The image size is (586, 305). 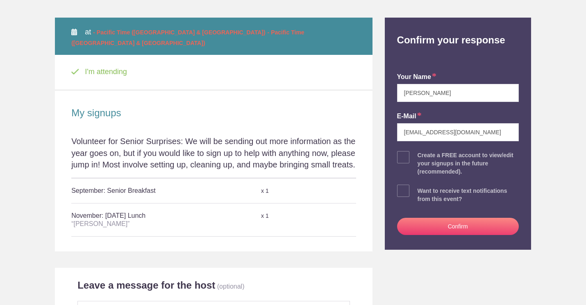 I want to click on input: e.g. Julie Farrell, so click(x=458, y=93).